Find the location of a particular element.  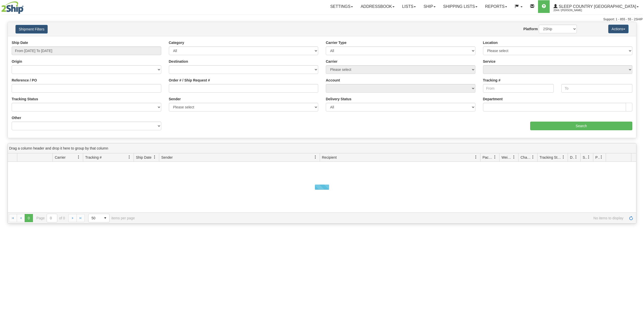

span: 50 is located at coordinates (95, 218).